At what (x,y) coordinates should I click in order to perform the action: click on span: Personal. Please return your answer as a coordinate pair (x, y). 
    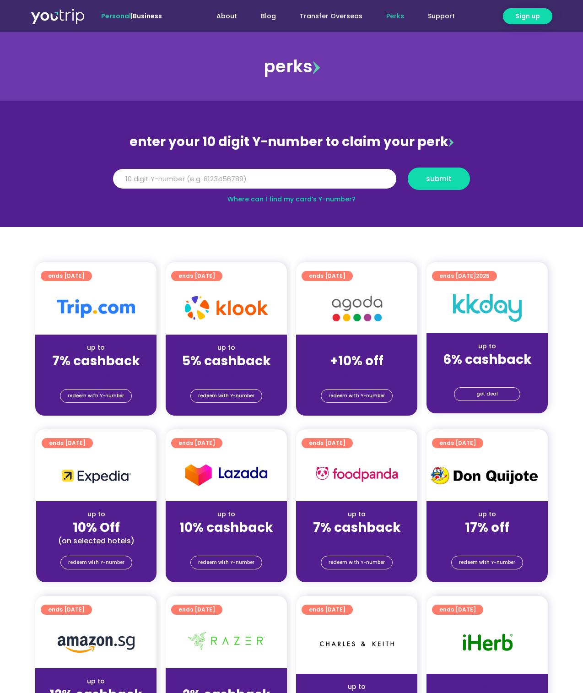
    Looking at the image, I should click on (116, 16).